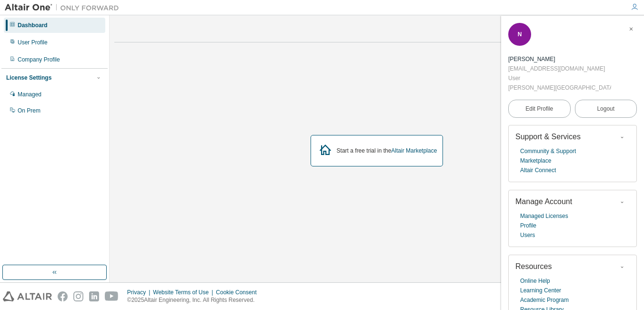 The width and height of the screenshot is (644, 310). I want to click on span: Resources, so click(533, 266).